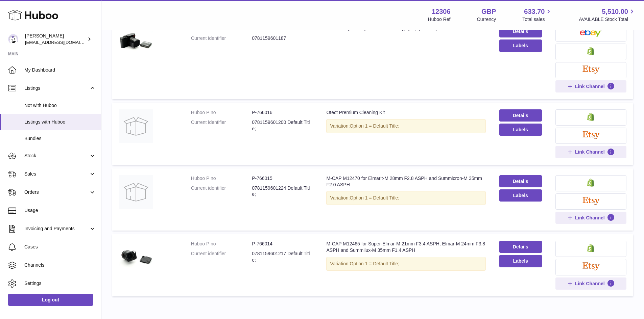 The height and width of the screenshot is (319, 644). I want to click on img: M-CAP M12470 for Elmarit-M 28mm F2.8 ASPH and Summicron-M 35mm F2.0 ASPH, so click(136, 192).